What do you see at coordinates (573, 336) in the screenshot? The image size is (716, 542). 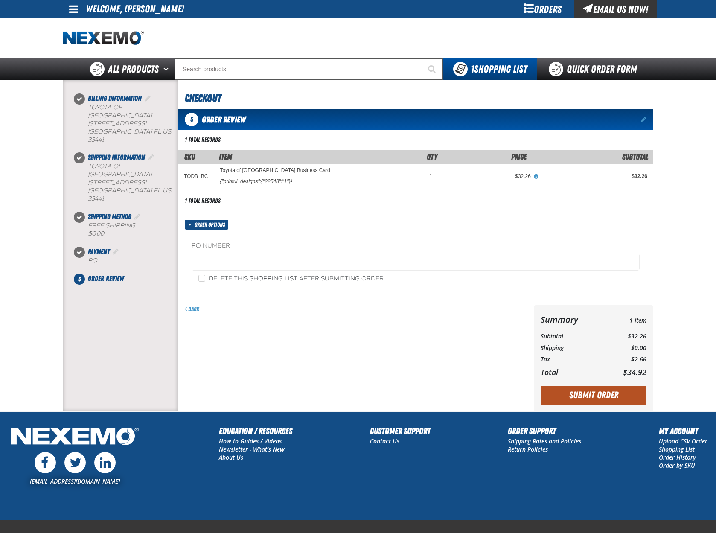 I see `th: Subtotal` at bounding box center [573, 336].